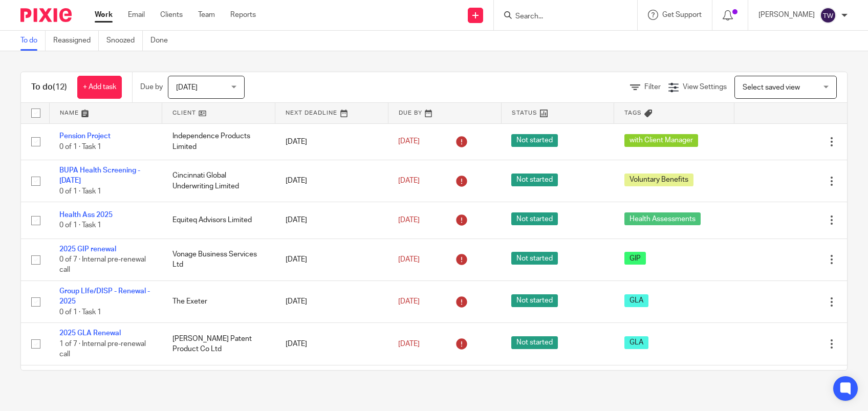  What do you see at coordinates (99, 87) in the screenshot?
I see `a: + Add task` at bounding box center [99, 87].